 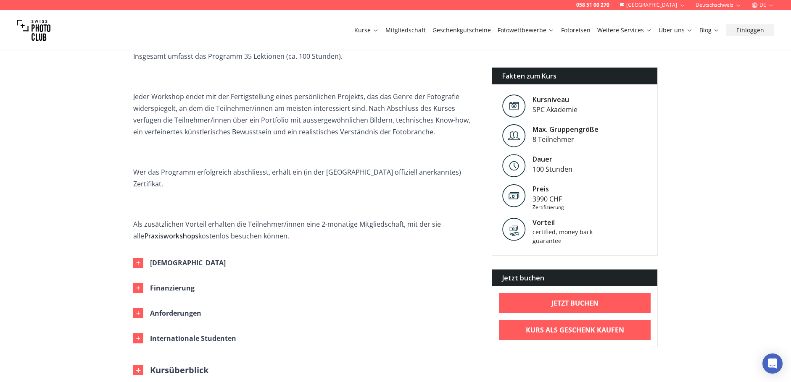 I want to click on button: Weitere Services, so click(x=624, y=30).